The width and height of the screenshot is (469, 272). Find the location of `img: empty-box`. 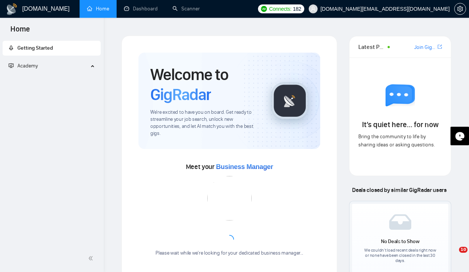

img: empty-box is located at coordinates (401, 222).